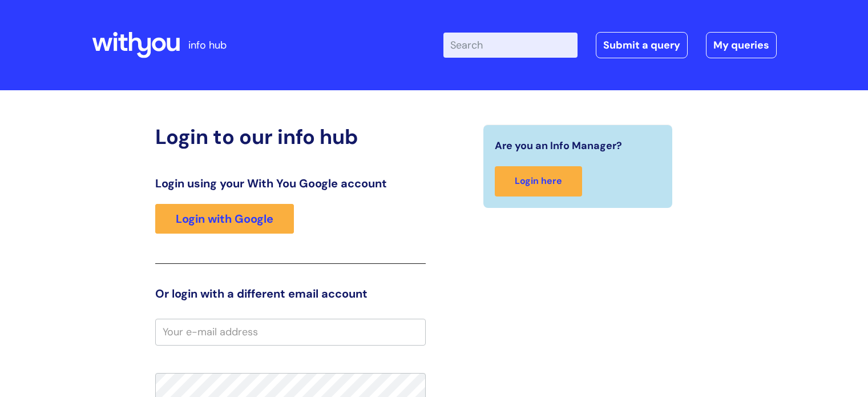 Image resolution: width=868 pixels, height=397 pixels. What do you see at coordinates (510, 45) in the screenshot?
I see `input: Search` at bounding box center [510, 45].